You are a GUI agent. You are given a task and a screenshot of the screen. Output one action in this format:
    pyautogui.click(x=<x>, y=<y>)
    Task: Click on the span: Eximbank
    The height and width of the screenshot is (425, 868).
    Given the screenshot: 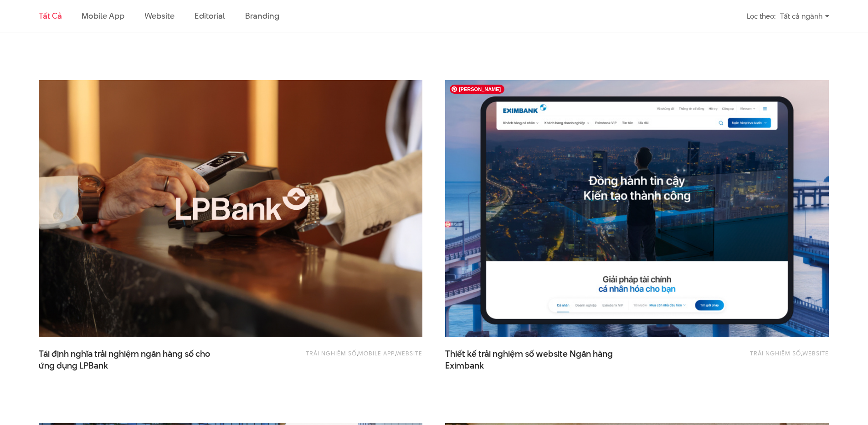 What is the action you would take?
    pyautogui.click(x=464, y=366)
    